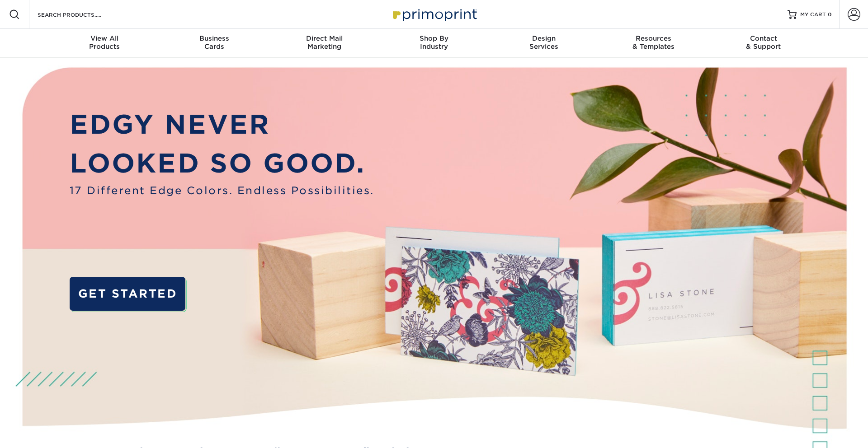  What do you see at coordinates (105, 38) in the screenshot?
I see `span: View All` at bounding box center [105, 38].